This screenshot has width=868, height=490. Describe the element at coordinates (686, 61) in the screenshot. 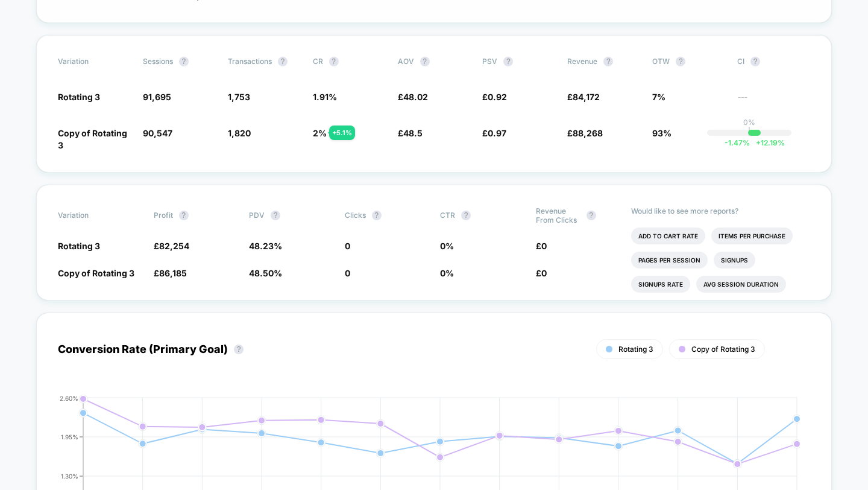

I see `span: OTW` at that location.